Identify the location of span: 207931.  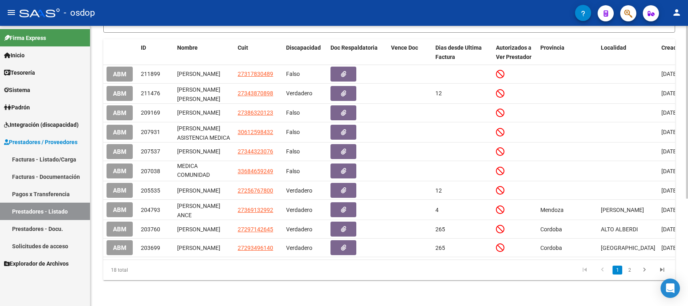
(150, 132).